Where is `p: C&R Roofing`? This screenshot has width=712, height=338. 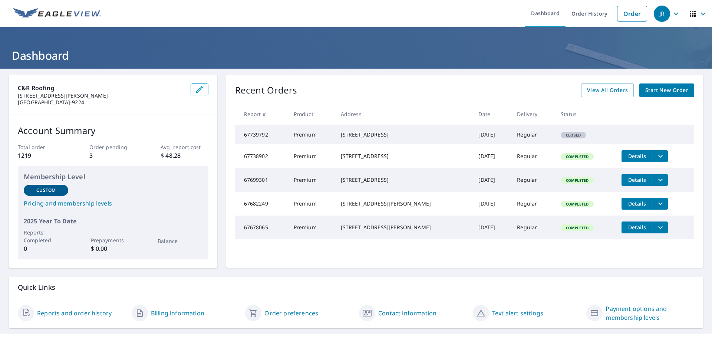
p: C&R Roofing is located at coordinates (101, 88).